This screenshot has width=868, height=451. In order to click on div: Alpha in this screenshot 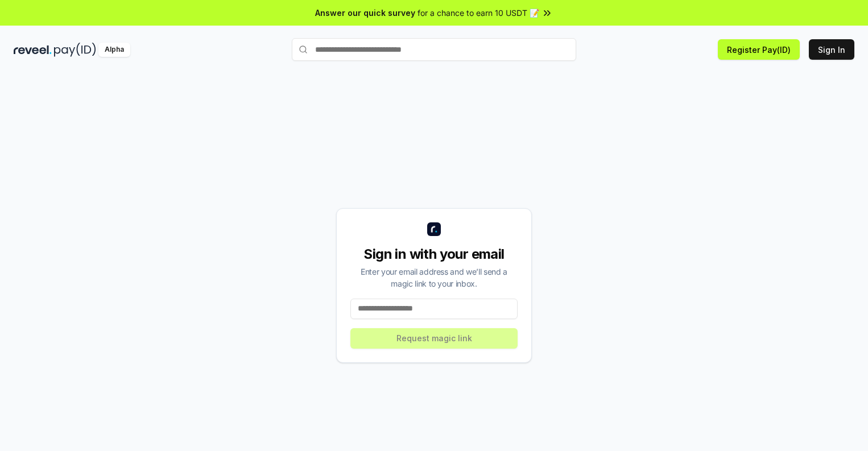, I will do `click(114, 49)`.